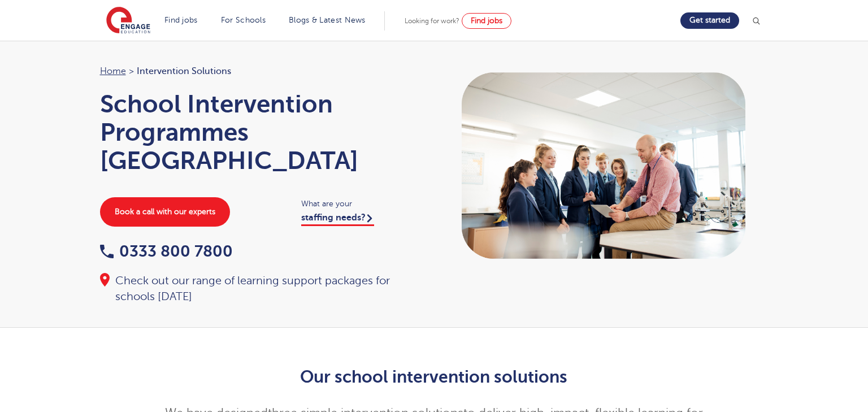 This screenshot has height=412, width=868. What do you see at coordinates (434, 377) in the screenshot?
I see `h2: Our school intervention solutions` at bounding box center [434, 377].